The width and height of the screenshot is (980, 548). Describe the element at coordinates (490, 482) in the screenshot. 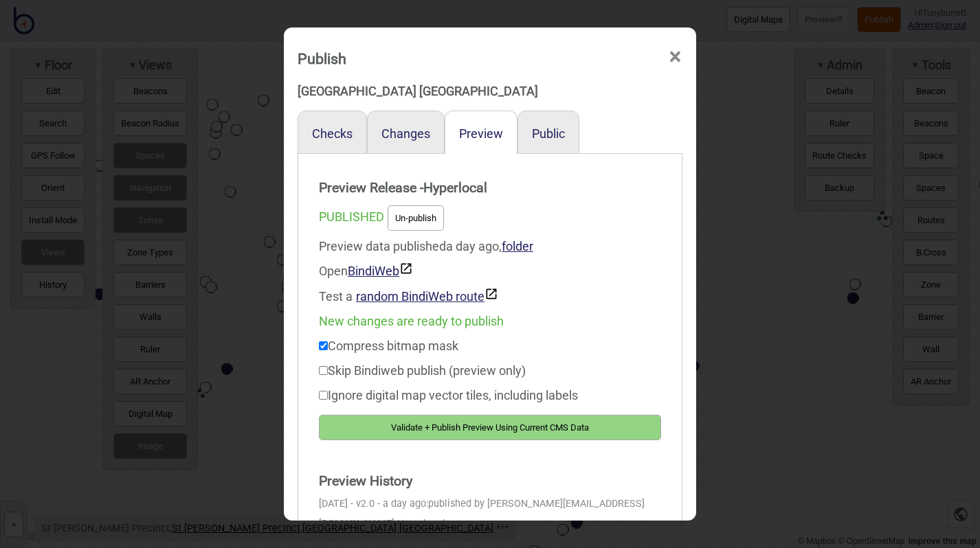

I see `strong: Preview History` at that location.